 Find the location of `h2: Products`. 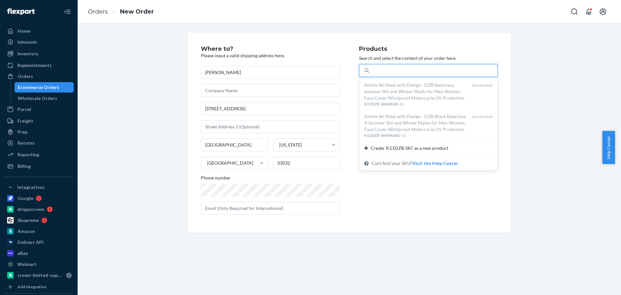

h2: Products is located at coordinates (428, 49).